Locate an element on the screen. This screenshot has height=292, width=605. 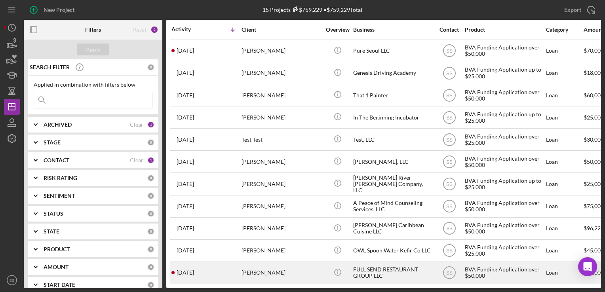
time: 2025-08-04 19:12 is located at coordinates (185, 250).